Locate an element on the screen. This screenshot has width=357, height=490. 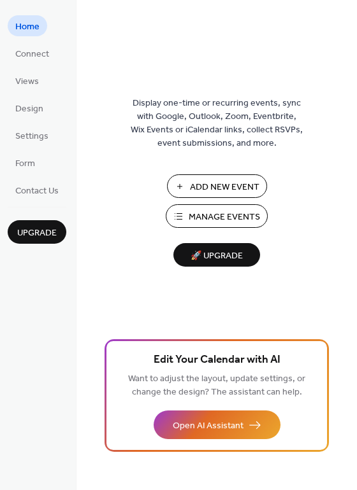
span: Manage Events is located at coordinates (224, 217).